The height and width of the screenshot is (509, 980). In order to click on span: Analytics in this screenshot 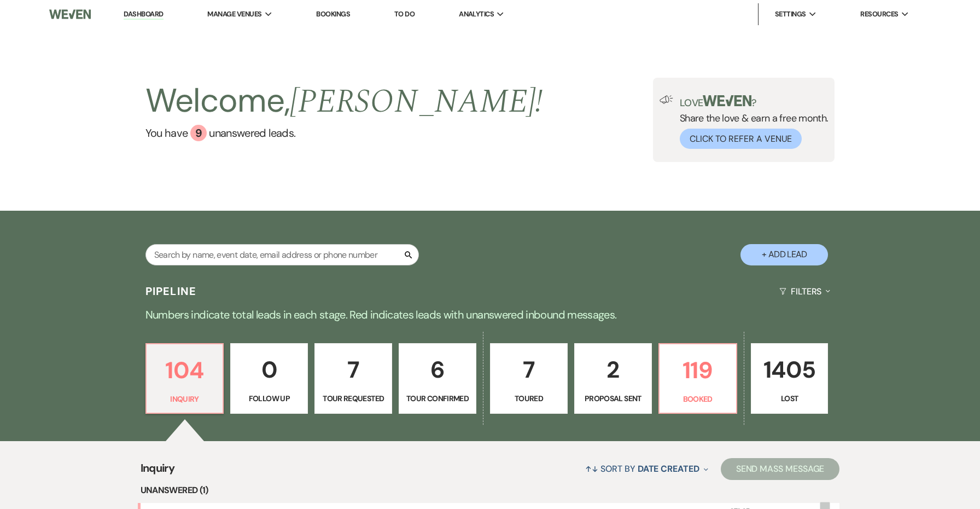, I will do `click(476, 14)`.